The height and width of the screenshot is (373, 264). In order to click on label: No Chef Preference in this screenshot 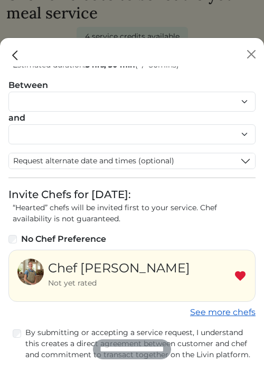, I will do `click(63, 239)`.